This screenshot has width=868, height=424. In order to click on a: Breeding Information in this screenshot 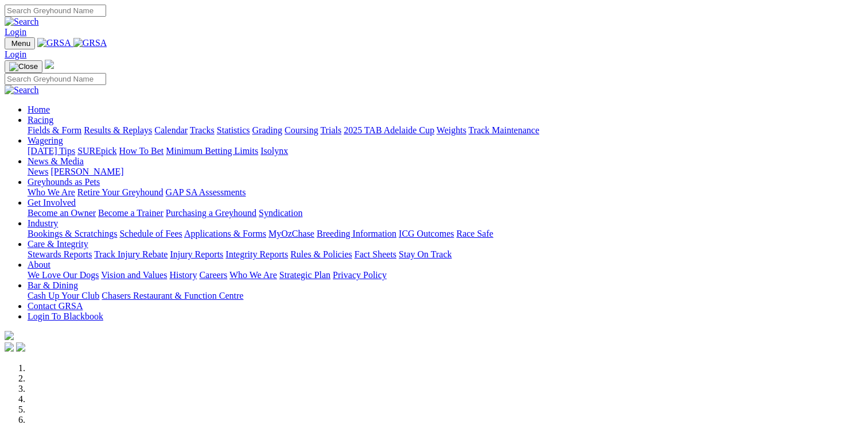, I will do `click(356, 233)`.